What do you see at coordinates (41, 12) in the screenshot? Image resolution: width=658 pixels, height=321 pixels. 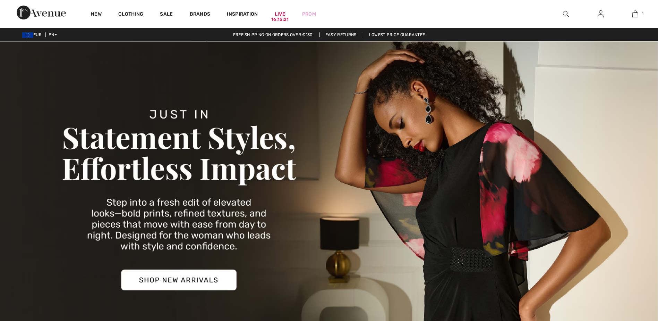 I see `a: 1ère Avenue` at bounding box center [41, 12].